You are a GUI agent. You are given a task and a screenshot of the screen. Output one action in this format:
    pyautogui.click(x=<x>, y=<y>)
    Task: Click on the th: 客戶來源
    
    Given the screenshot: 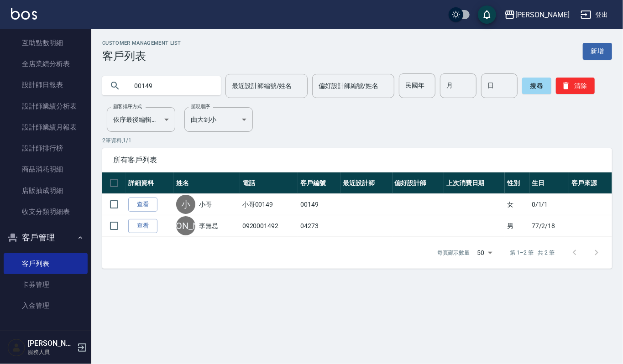 What is the action you would take?
    pyautogui.click(x=590, y=183)
    